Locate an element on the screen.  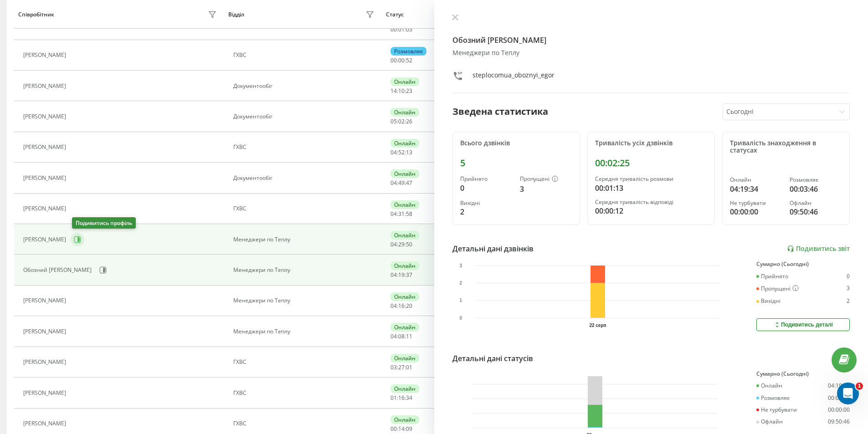
div: Всього дзвінків is located at coordinates (516, 143).